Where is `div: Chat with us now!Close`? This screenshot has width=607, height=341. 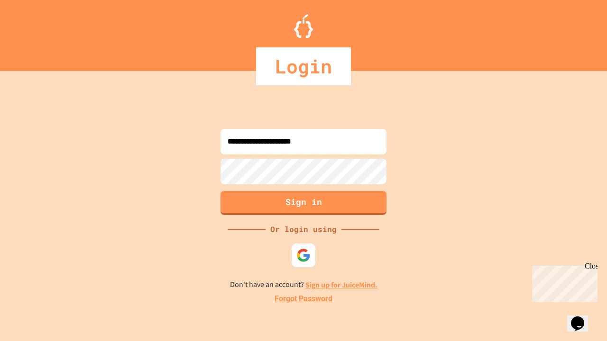 div: Chat with us now!Close is located at coordinates (35, 32).